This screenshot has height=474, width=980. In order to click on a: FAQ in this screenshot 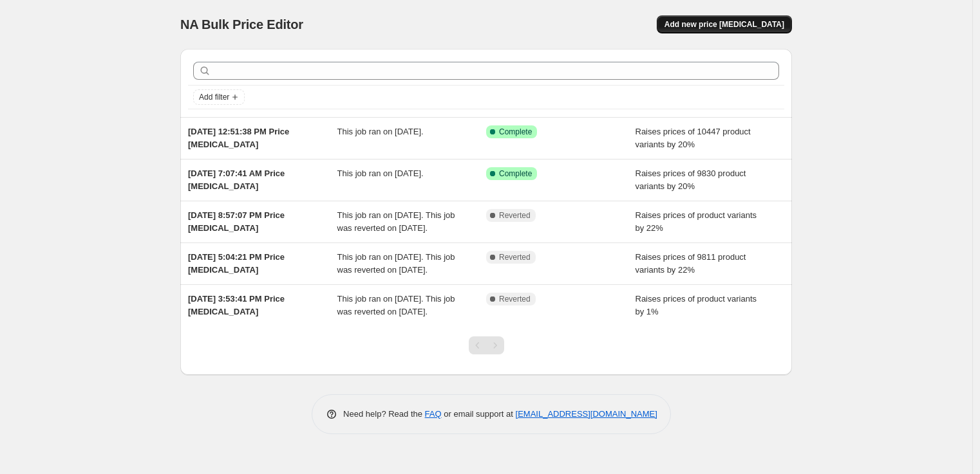, I will do `click(433, 414)`.